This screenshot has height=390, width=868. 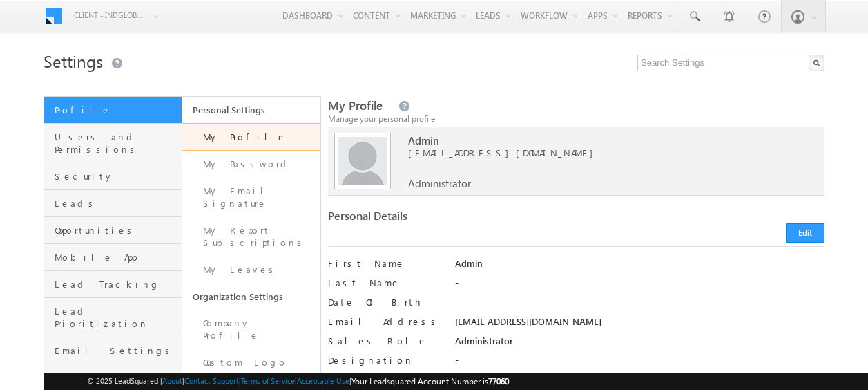 What do you see at coordinates (116, 176) in the screenshot?
I see `span: Security` at bounding box center [116, 176].